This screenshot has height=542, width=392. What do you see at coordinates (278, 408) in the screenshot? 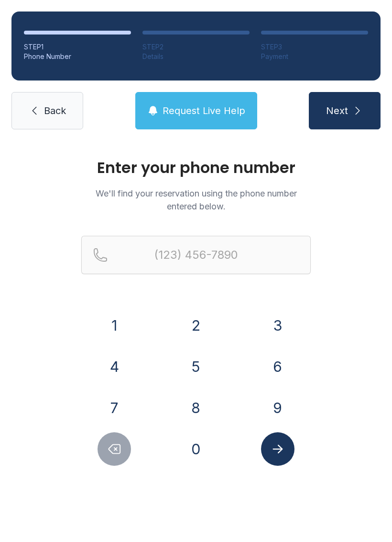
I see `button: 9` at bounding box center [278, 408].